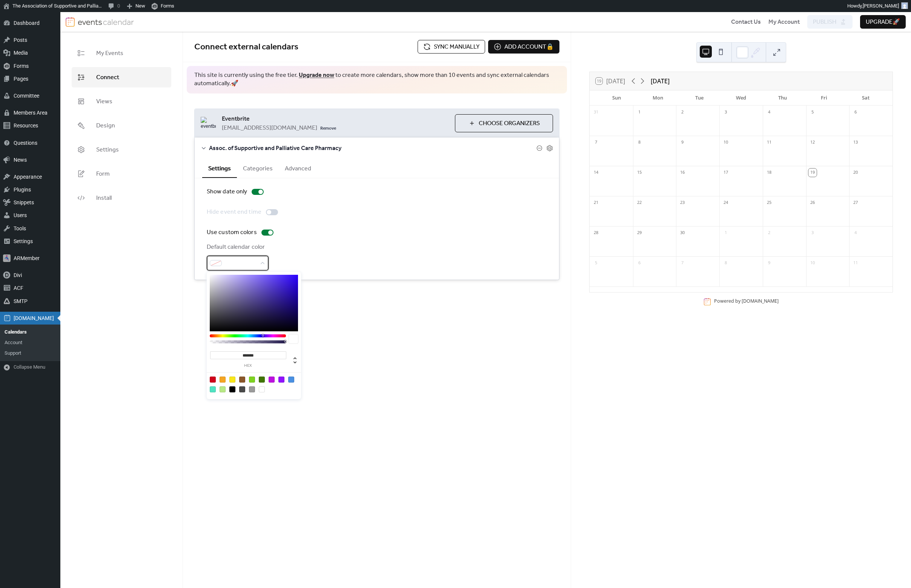 This screenshot has height=588, width=911. I want to click on div: #50E3C2, so click(212, 390).